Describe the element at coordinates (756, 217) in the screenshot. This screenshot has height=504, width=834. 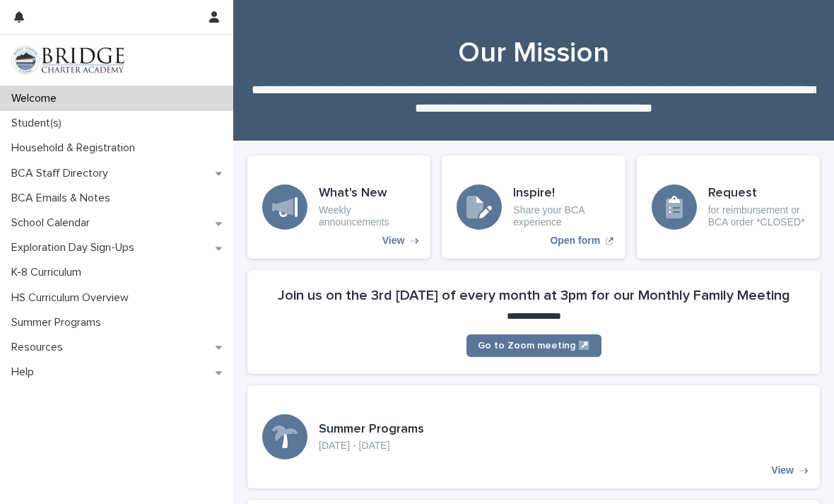
I see `p: for reimbursement or BCA order *CLOSED*` at that location.